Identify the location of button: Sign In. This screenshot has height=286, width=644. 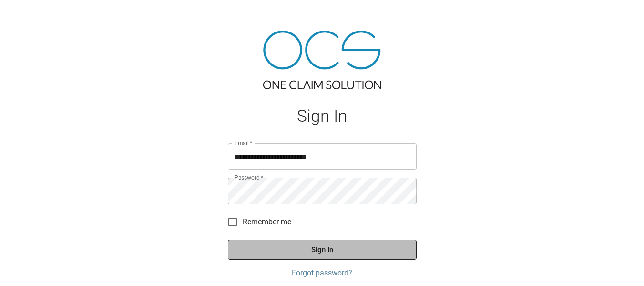
(322, 250).